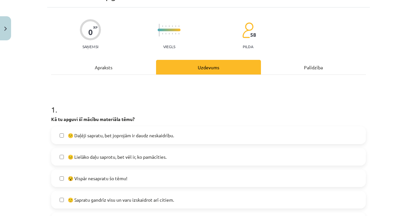  Describe the element at coordinates (95, 27) in the screenshot. I see `span: XP` at that location.